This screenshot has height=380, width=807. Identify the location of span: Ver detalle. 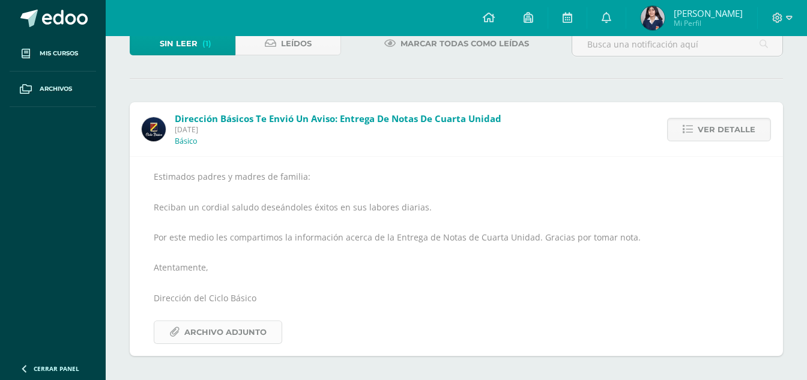
(727, 129).